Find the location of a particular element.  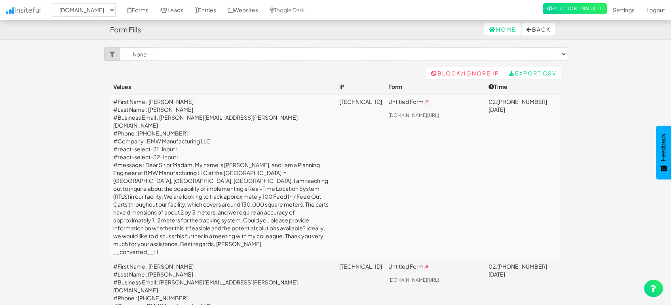

img: icon.png is located at coordinates (10, 11).